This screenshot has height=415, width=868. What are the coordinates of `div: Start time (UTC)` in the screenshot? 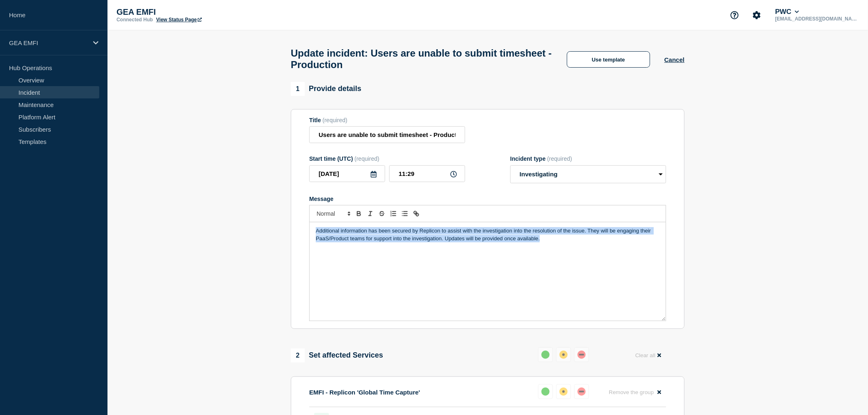 It's located at (387, 159).